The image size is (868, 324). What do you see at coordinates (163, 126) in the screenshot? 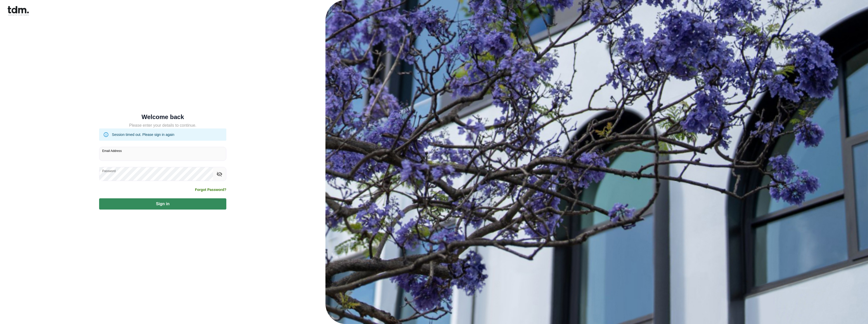
I see `h5: Please enter your details to continue.` at bounding box center [163, 126].